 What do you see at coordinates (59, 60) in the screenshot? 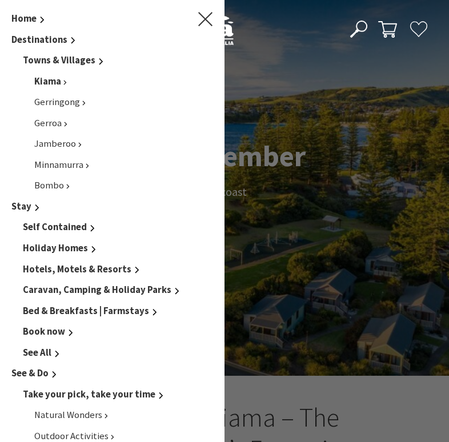
I see `span: Towns & Villages` at bounding box center [59, 60].